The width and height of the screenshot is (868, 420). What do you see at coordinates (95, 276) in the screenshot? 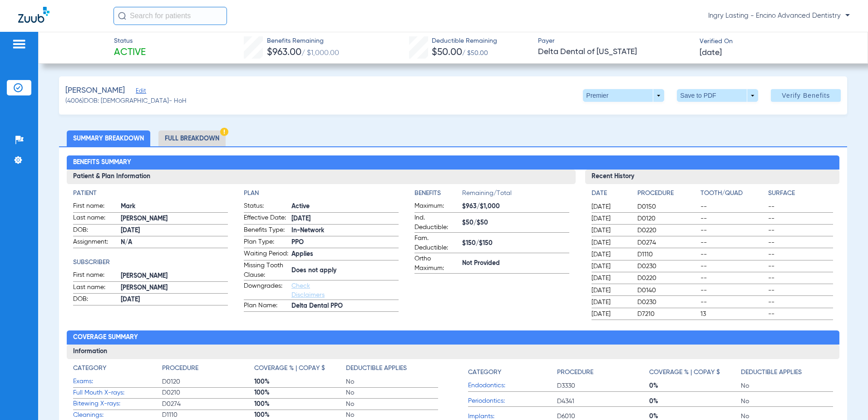
I see `span: First name:` at bounding box center [95, 276].